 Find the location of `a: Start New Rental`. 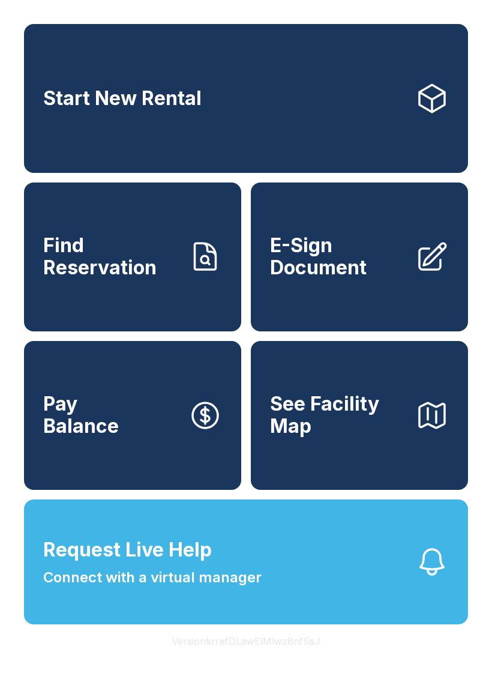

a: Start New Rental is located at coordinates (246, 98).